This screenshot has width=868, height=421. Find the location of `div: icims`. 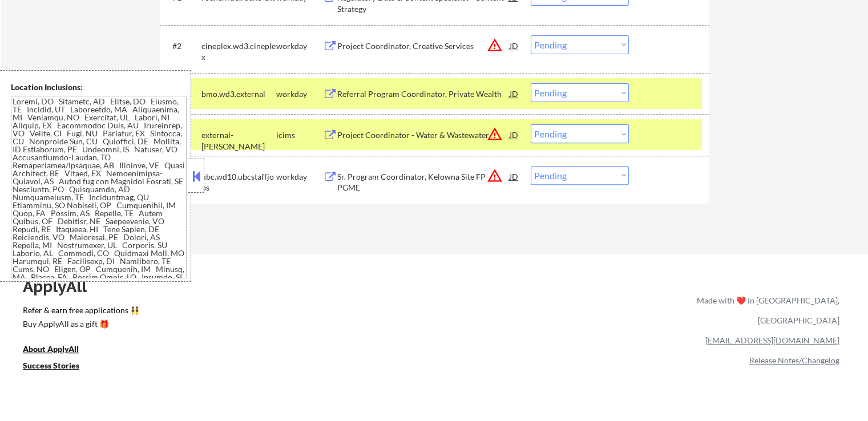

div: icims is located at coordinates (300, 135).